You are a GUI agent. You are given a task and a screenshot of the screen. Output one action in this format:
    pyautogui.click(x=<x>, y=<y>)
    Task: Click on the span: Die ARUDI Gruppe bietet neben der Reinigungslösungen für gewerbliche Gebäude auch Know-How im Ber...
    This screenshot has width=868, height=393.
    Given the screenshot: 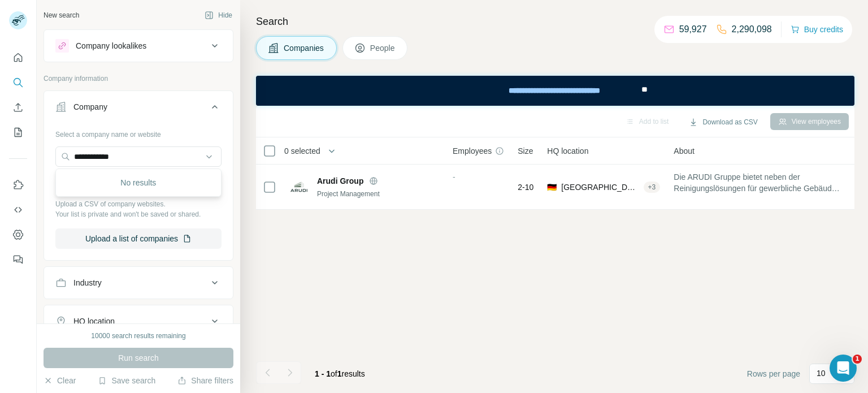 What is the action you would take?
    pyautogui.click(x=757, y=183)
    